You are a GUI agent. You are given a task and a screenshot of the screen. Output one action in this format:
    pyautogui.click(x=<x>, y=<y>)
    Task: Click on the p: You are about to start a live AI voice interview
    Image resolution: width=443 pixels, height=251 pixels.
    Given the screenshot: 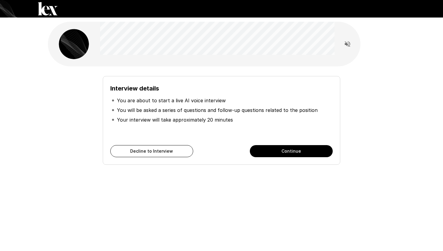 What is the action you would take?
    pyautogui.click(x=171, y=100)
    